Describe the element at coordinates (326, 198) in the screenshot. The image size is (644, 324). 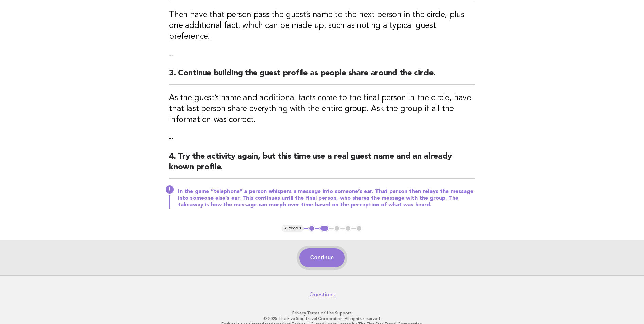
I see `p: In the game “telephone” a person whispers a message into someone’s ear. That person then relays t...` at that location.